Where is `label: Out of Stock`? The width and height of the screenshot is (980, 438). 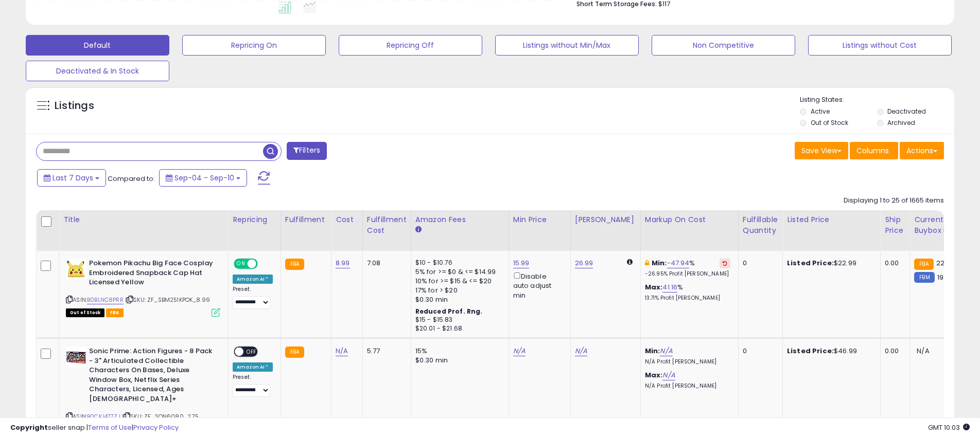
label: Out of Stock is located at coordinates (829, 122).